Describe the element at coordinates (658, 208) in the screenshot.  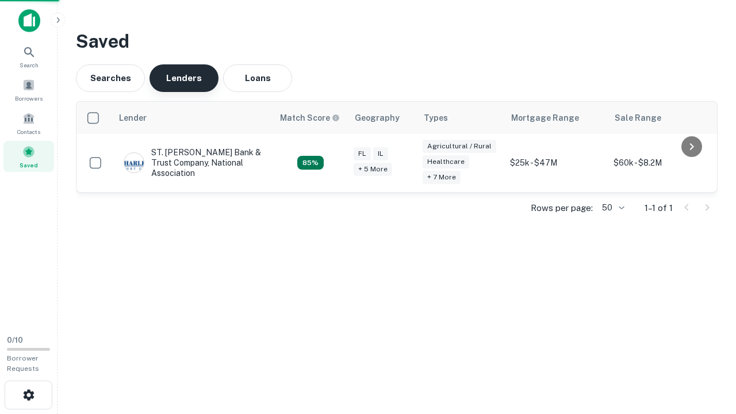
I see `p: 1–1 of 1` at that location.